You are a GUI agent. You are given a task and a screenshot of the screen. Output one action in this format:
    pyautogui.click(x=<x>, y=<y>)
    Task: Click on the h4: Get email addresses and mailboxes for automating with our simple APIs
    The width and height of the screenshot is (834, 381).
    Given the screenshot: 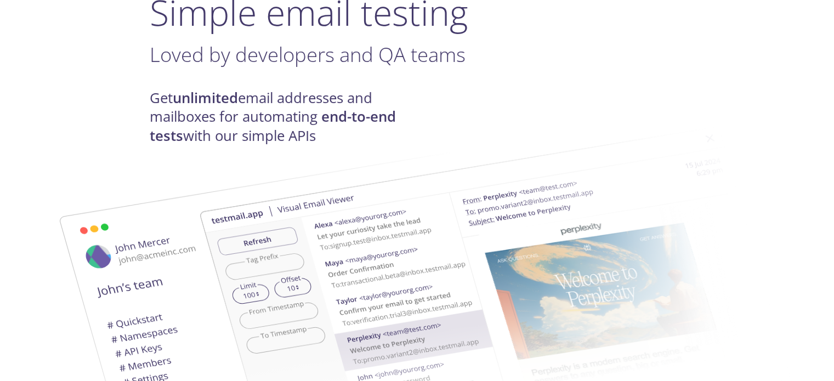 What is the action you would take?
    pyautogui.click(x=283, y=117)
    